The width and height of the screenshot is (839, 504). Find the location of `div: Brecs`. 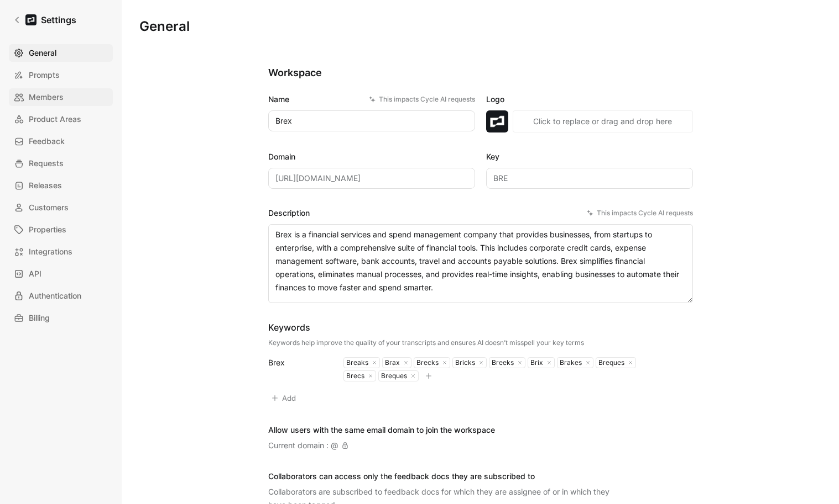

div: Brecs is located at coordinates (354, 376).